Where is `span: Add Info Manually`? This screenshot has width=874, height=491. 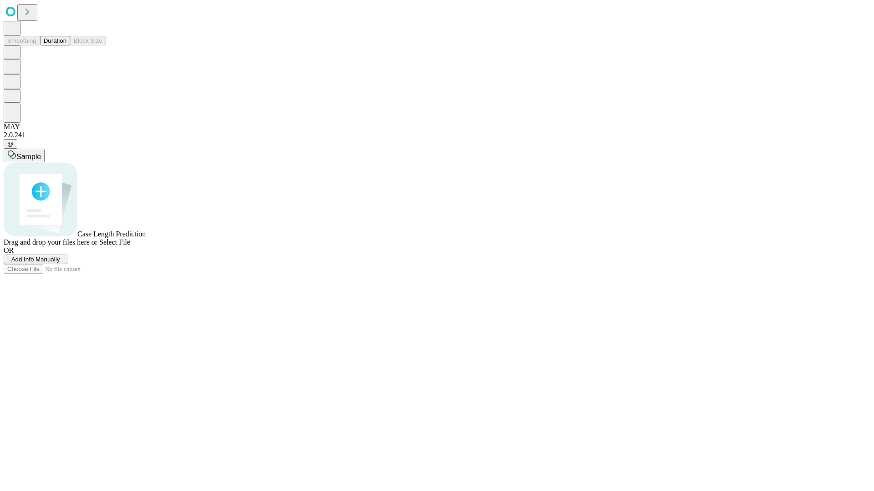 span: Add Info Manually is located at coordinates (35, 259).